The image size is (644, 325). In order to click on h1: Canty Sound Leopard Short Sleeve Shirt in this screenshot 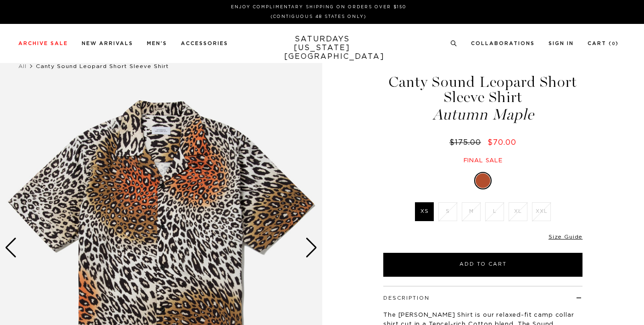, I will do `click(483, 98)`.